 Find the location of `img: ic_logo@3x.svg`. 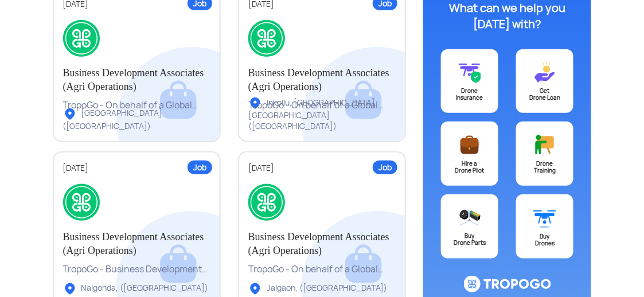

img: ic_logo@3x.svg is located at coordinates (508, 285).